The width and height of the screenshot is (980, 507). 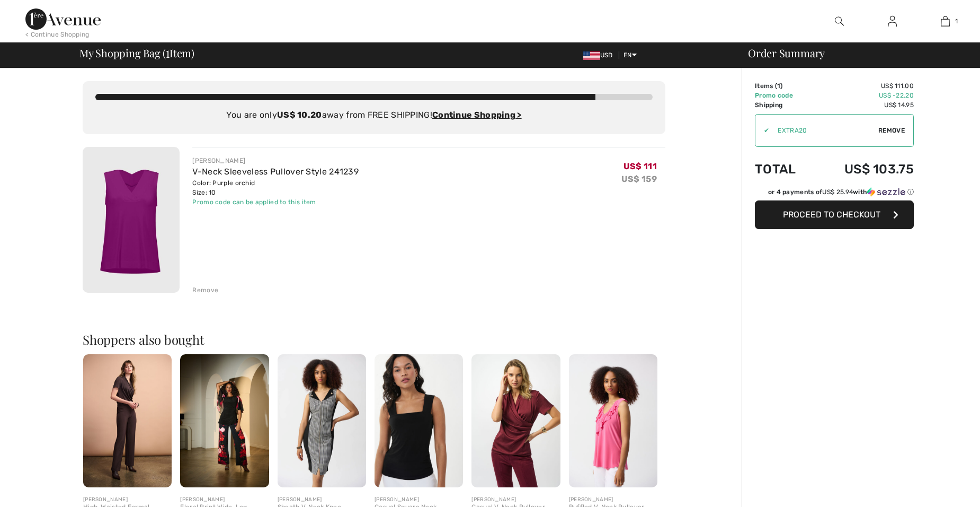 What do you see at coordinates (515, 420) in the screenshot?
I see `img: Casual V-Neck Pullover Style 253237` at bounding box center [515, 420].